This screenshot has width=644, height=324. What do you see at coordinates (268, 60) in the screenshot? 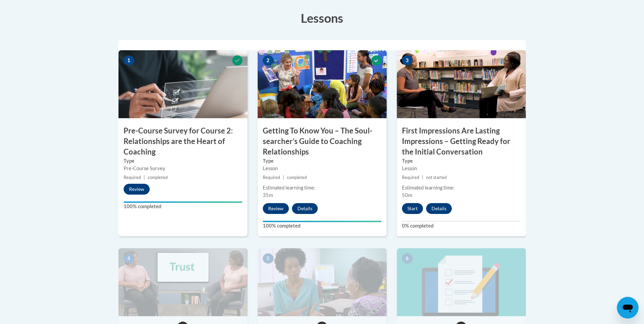
I see `span: 2` at bounding box center [268, 60].